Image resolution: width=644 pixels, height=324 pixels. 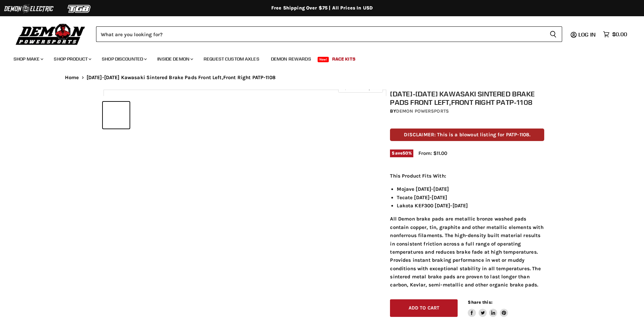 I want to click on a: Demon Powersports, so click(x=423, y=111).